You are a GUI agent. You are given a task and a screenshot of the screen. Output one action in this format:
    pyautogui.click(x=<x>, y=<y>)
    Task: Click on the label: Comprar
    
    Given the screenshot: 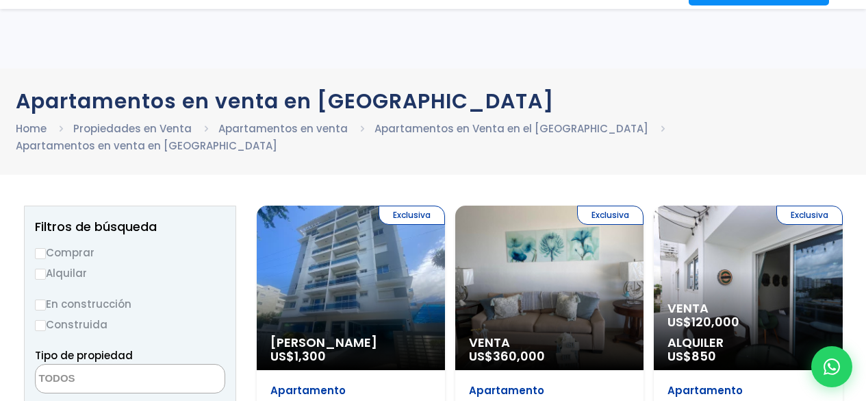 What is the action you would take?
    pyautogui.click(x=130, y=252)
    